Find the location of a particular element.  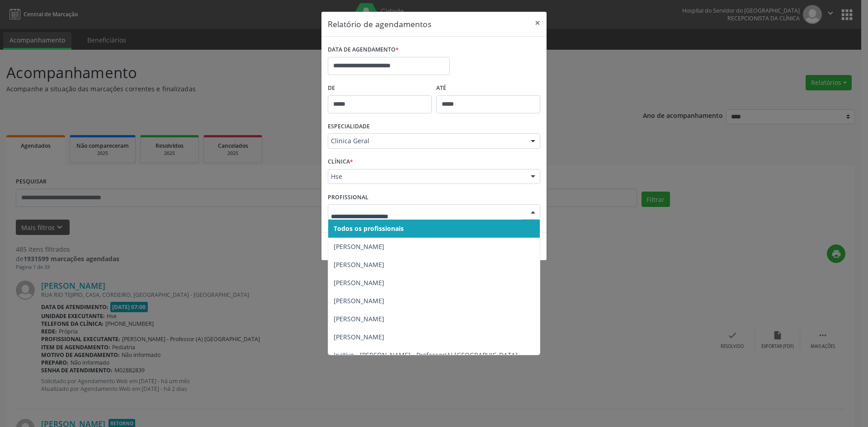

span: Todos os profissionais is located at coordinates (368, 228).